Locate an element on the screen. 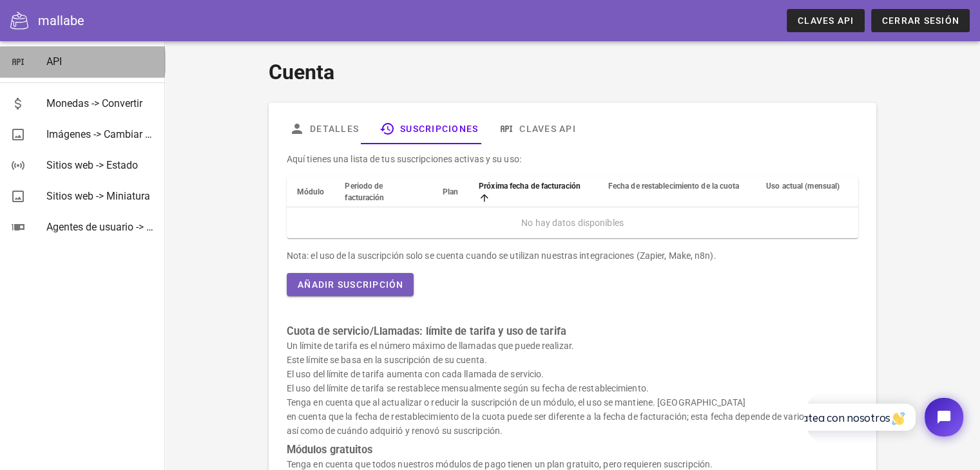 The image size is (980, 470). font: Nota: el uso de la suscripción solo se cuenta cuando se utilizan nuestras integraciones (Zapier, ... is located at coordinates (501, 256).